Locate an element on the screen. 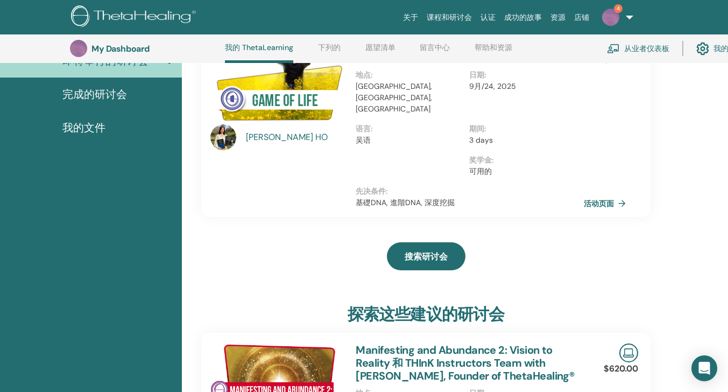 This screenshot has height=392, width=728. span: 我的文件 is located at coordinates (84, 128).